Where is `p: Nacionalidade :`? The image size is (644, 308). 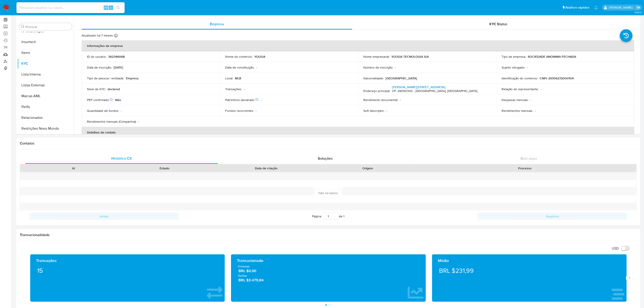
p: Nacionalidade : is located at coordinates (373, 78).